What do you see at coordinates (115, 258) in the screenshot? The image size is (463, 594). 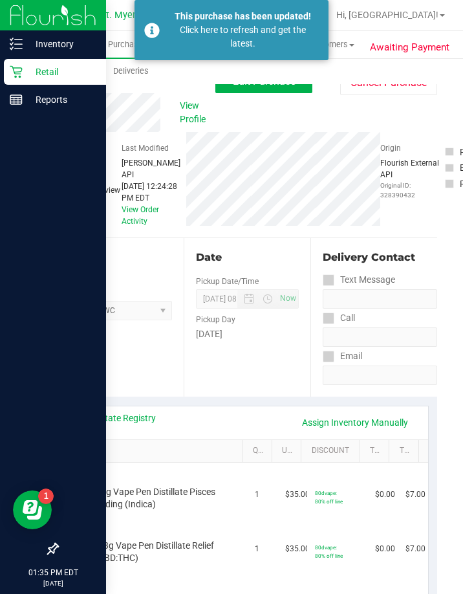 I see `div: Location` at bounding box center [115, 258].